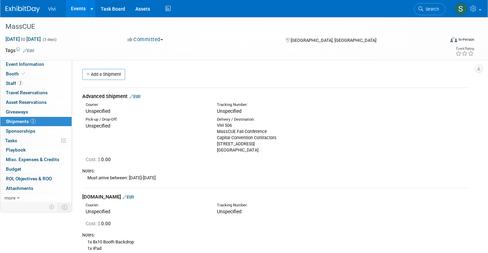 The image size is (488, 253). What do you see at coordinates (65, 207) in the screenshot?
I see `td: Toggle Event Tabs` at bounding box center [65, 207].